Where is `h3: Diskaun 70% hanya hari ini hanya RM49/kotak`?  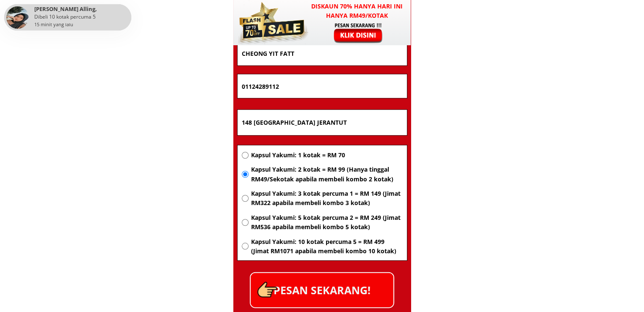
h3: Diskaun 70% hanya hari ini hanya RM49/kotak is located at coordinates (357, 11).